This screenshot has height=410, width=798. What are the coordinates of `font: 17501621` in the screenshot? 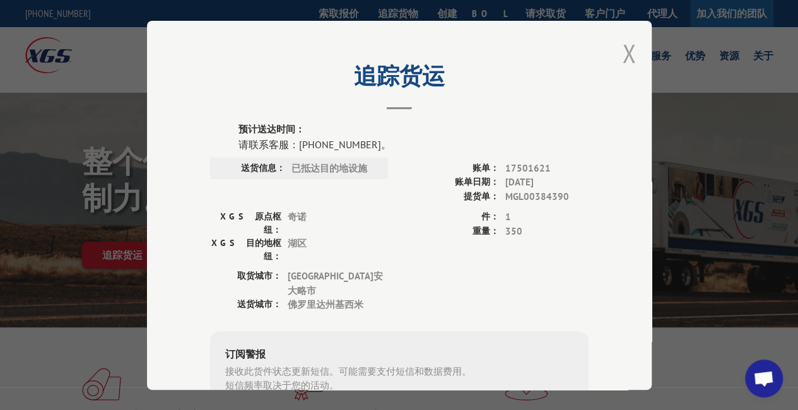 It's located at (528, 167).